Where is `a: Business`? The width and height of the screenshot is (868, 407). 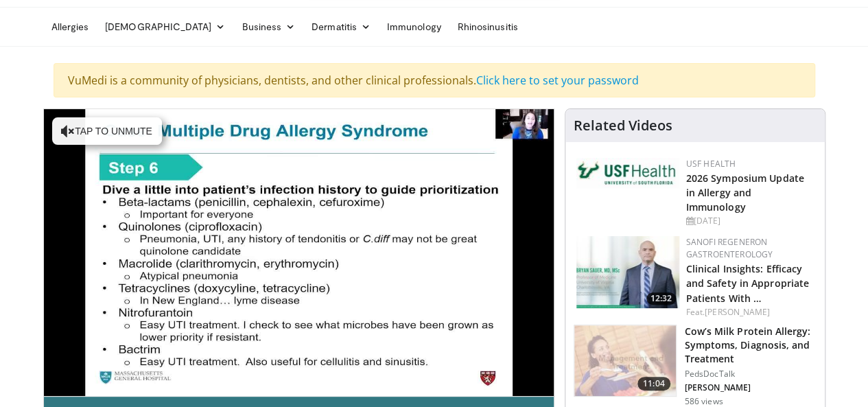
a: Business is located at coordinates (268, 26).